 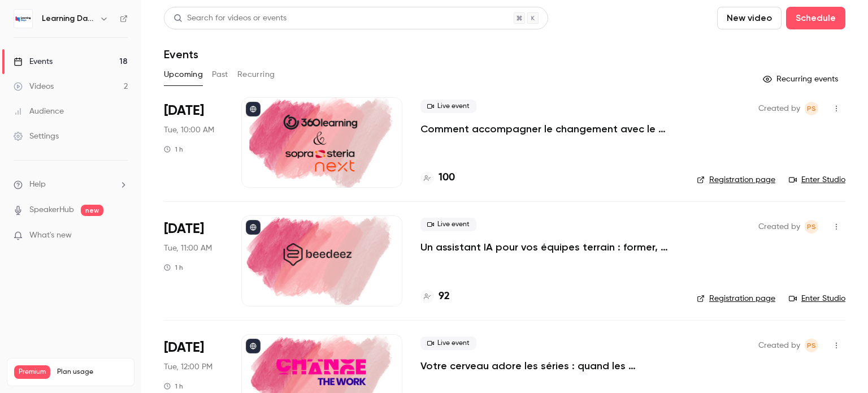 What do you see at coordinates (438, 177) in the screenshot?
I see `a: 100` at bounding box center [438, 177].